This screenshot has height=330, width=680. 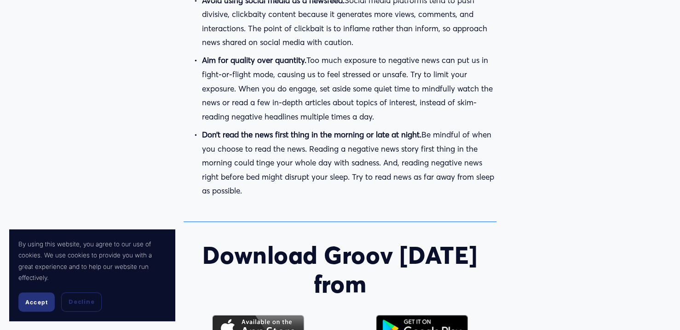 I want to click on button: Accept, so click(x=36, y=302).